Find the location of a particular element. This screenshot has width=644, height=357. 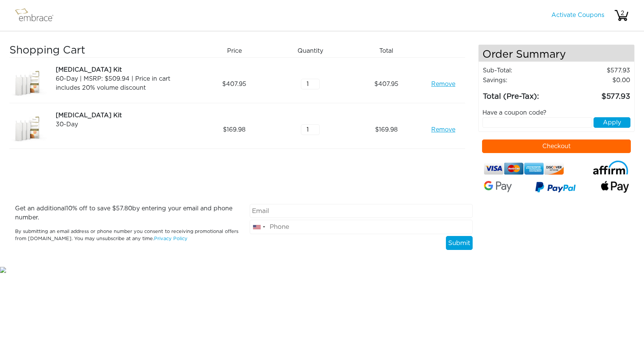

img: 28213dac-8dce-11e7-9740-02e45ca4b85b.jpeg is located at coordinates (28, 130).